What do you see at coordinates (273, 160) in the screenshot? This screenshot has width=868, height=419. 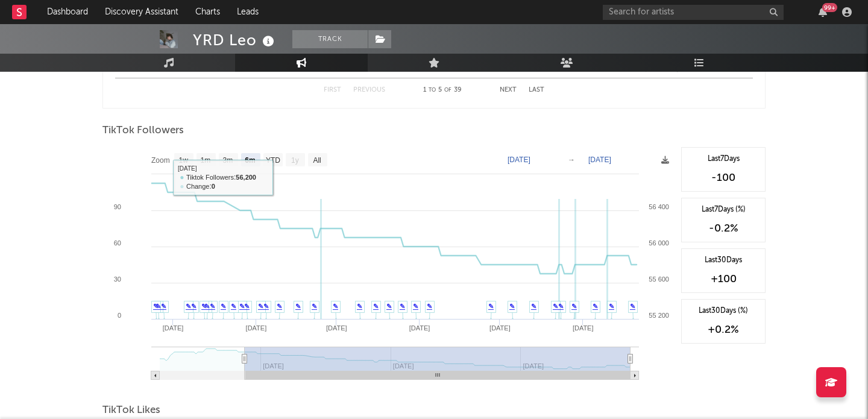 I see `text: YTD` at bounding box center [273, 160].